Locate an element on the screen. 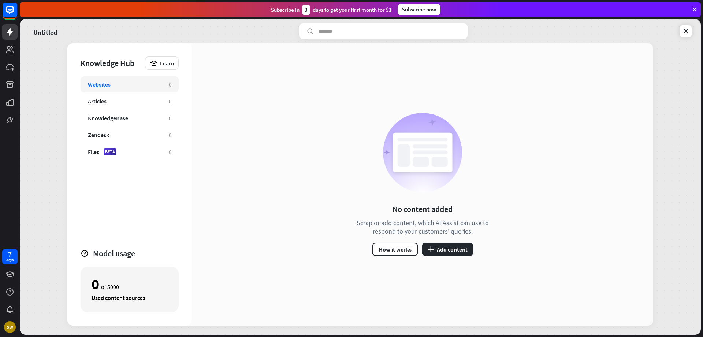 Image resolution: width=703 pixels, height=337 pixels. div: KnowledgeBase is located at coordinates (108, 118).